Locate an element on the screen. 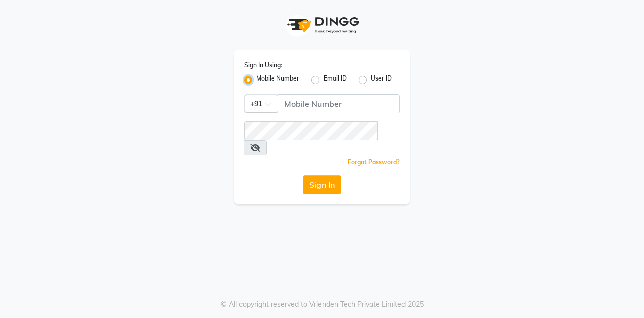 This screenshot has height=318, width=644. label: Email ID is located at coordinates (335, 80).